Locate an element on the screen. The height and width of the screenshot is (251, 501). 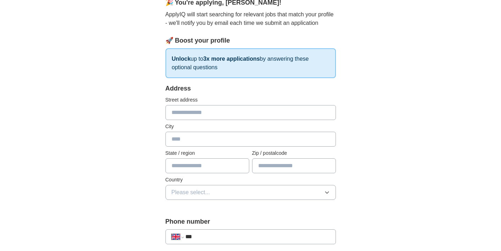
label: Country is located at coordinates (251, 180).